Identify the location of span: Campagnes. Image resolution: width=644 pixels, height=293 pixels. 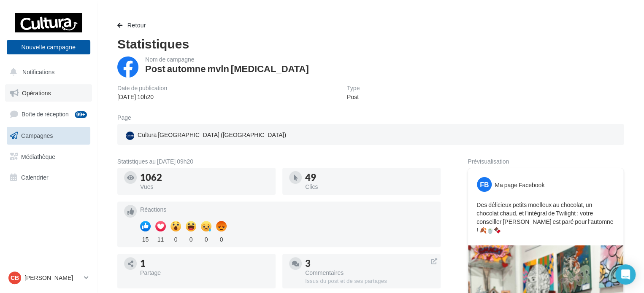
(37, 135).